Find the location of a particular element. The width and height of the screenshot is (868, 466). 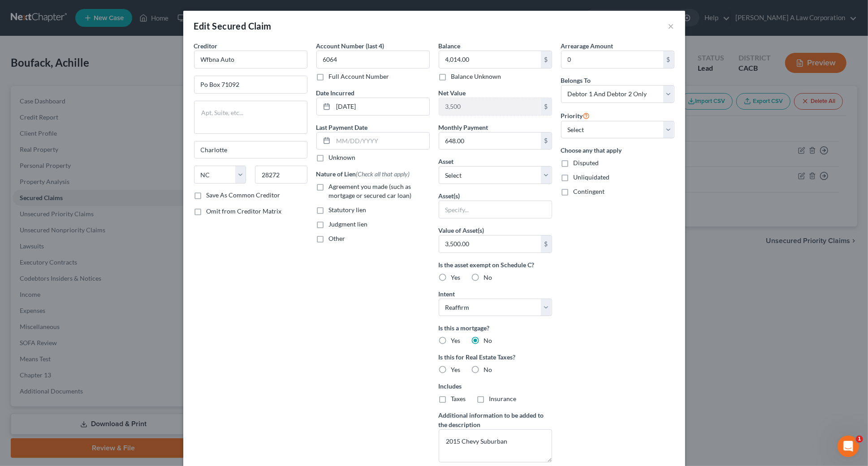

span: Creditor is located at coordinates (206, 46).